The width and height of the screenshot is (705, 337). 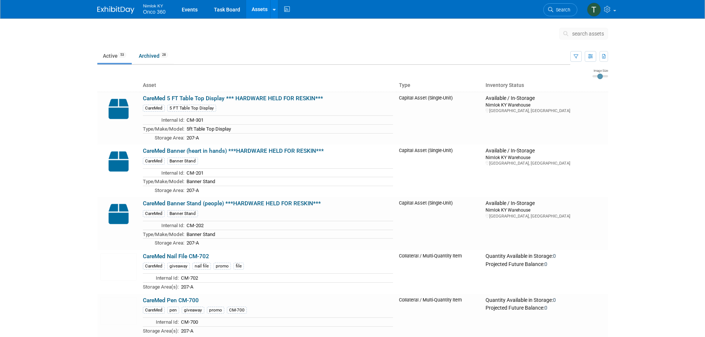 I want to click on a: Archived28, so click(x=153, y=56).